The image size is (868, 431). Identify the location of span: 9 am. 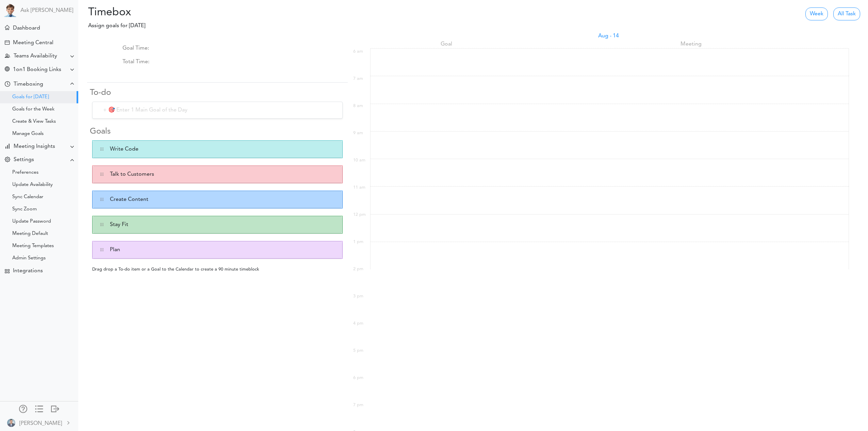
(358, 143).